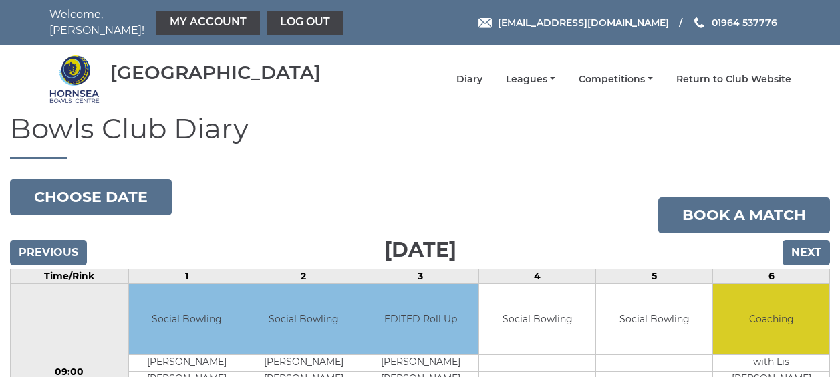  I want to click on input: Previous, so click(48, 253).